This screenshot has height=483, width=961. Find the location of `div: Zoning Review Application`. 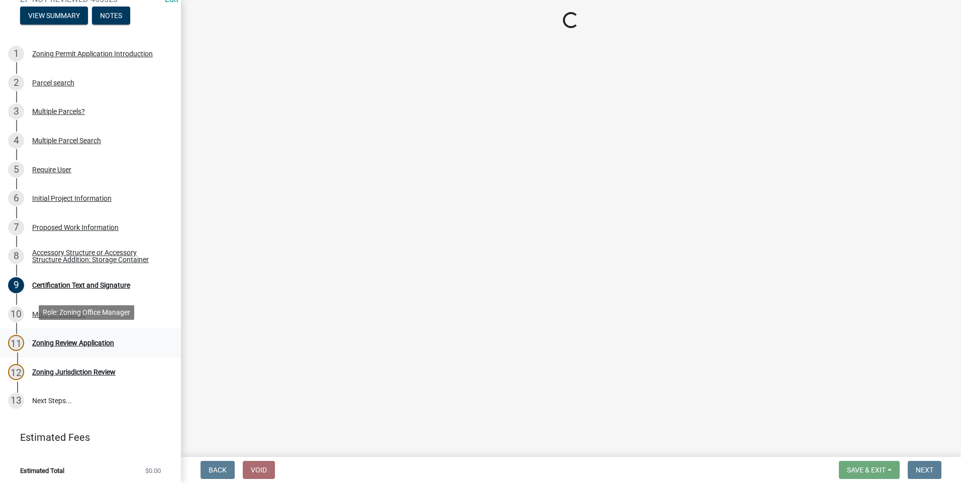

div: Zoning Review Application is located at coordinates (73, 343).